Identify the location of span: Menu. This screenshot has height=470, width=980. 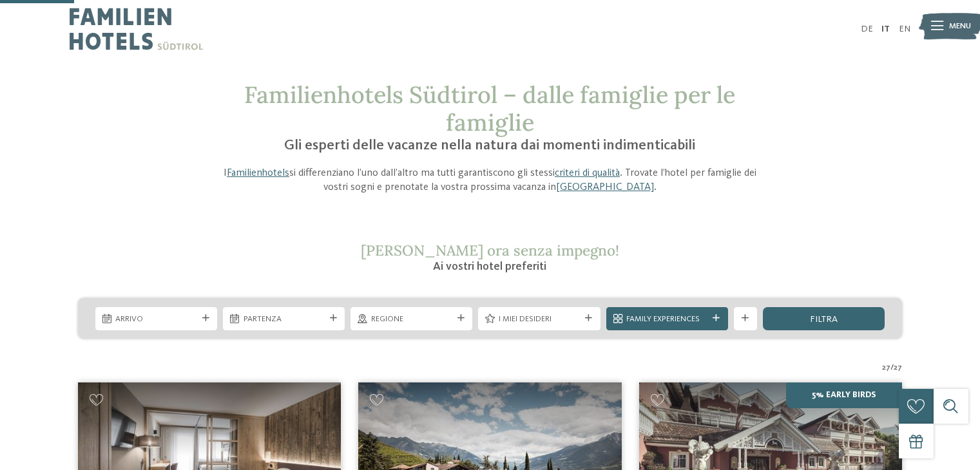
(960, 26).